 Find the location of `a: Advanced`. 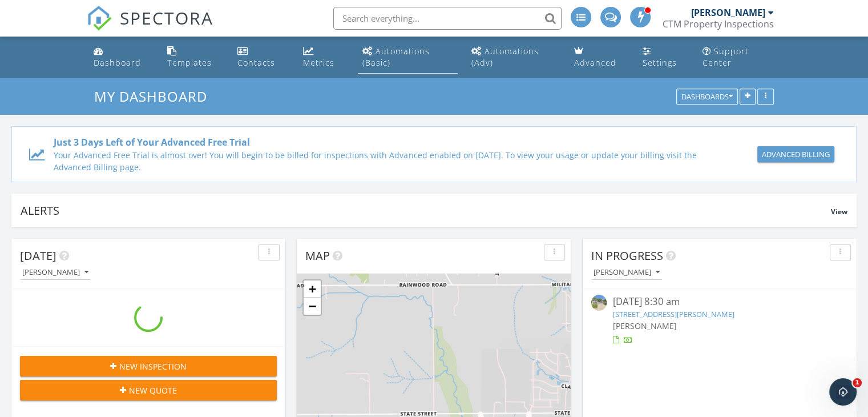

a: Advanced is located at coordinates (599, 57).